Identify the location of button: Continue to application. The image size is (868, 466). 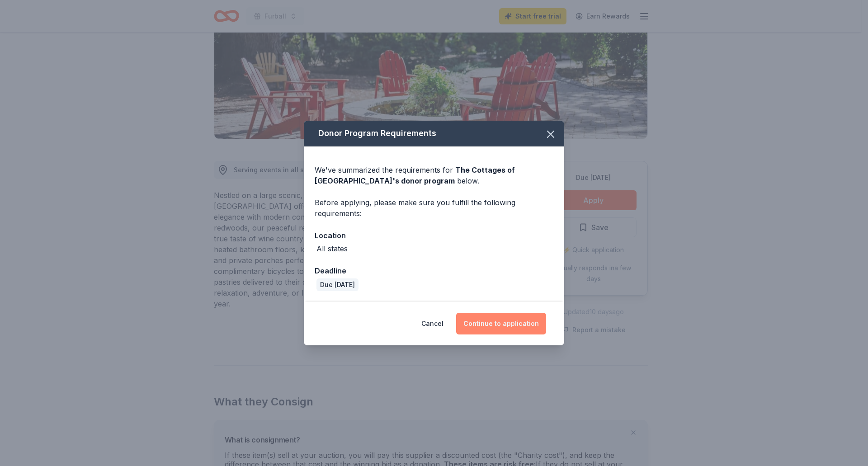
(501, 324).